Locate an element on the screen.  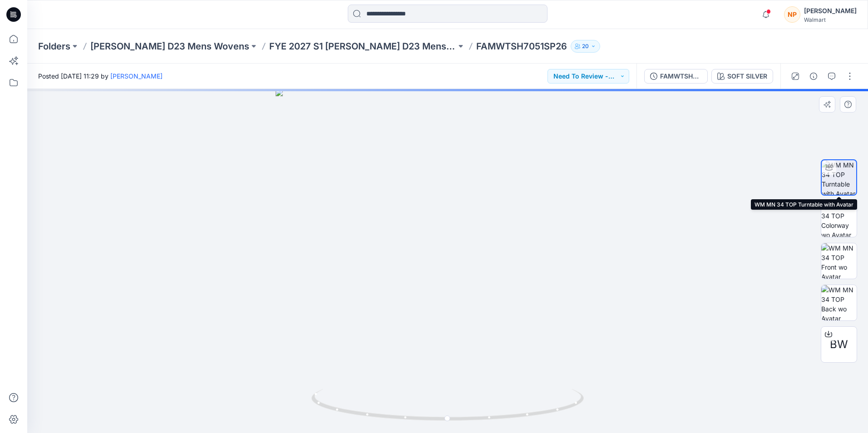
div: Walmart is located at coordinates (831, 19).